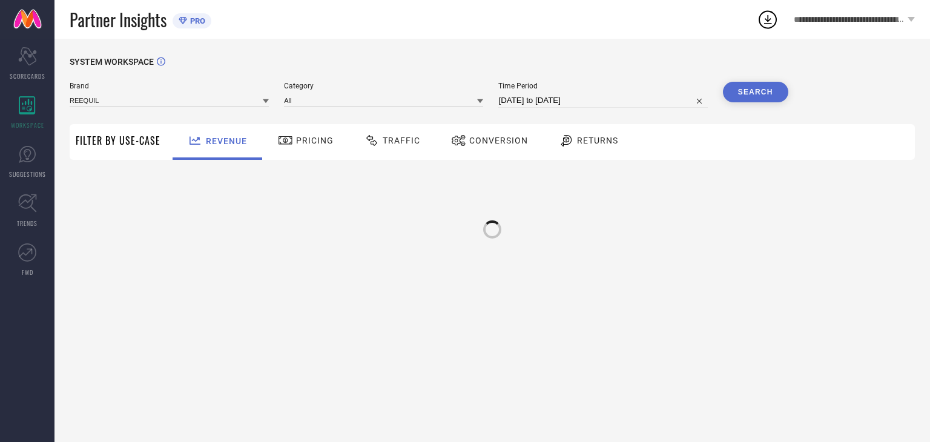 The width and height of the screenshot is (930, 442). I want to click on span: Partner Insights, so click(118, 19).